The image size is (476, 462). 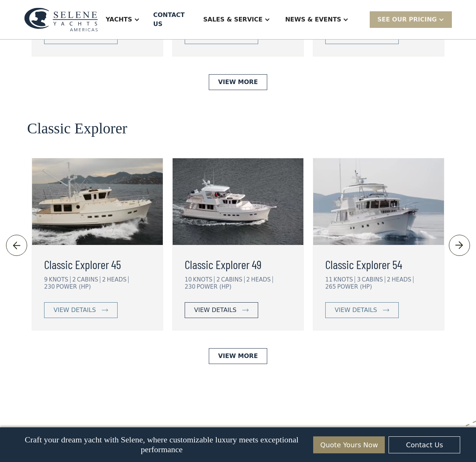 I want to click on h2: Classic Explorer, so click(x=77, y=128).